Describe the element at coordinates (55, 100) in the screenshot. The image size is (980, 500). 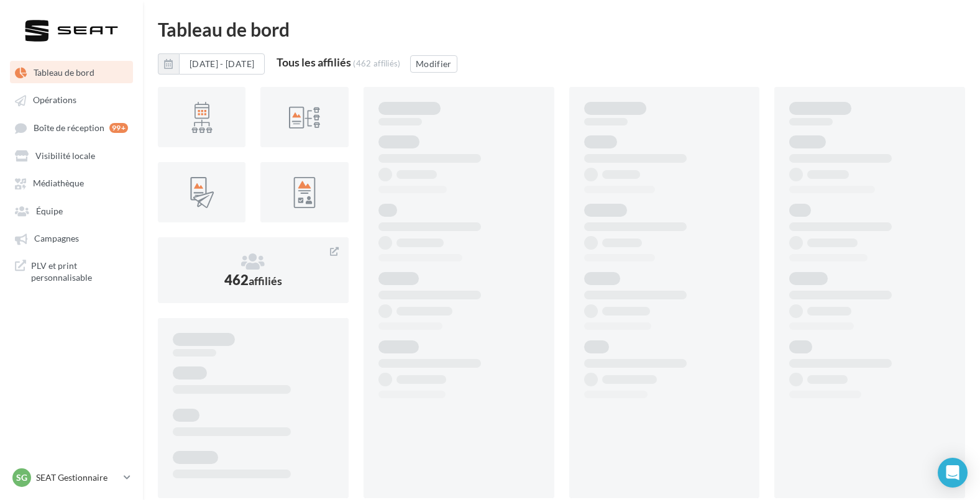
I see `span: Opérations` at that location.